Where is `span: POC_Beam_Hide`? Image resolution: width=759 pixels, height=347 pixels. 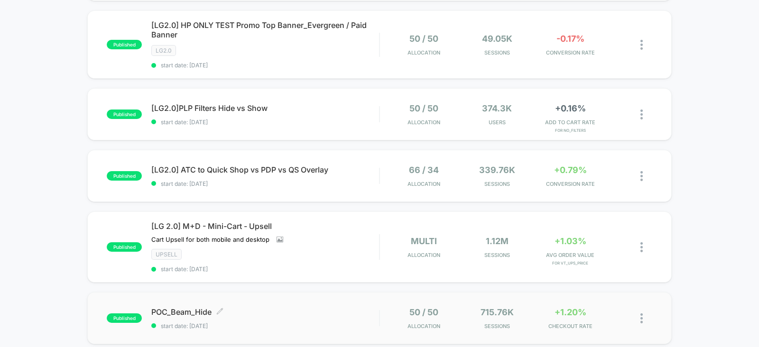 span: POC_Beam_Hide is located at coordinates (265, 312).